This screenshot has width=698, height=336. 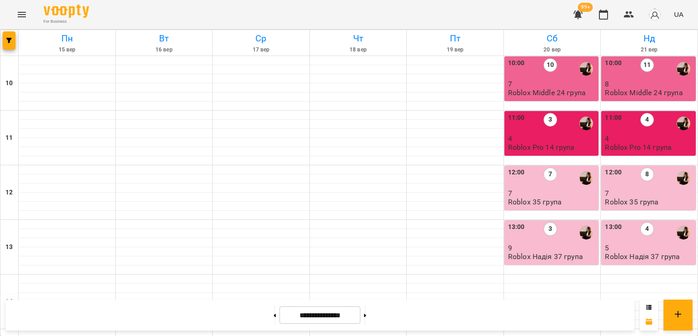 What do you see at coordinates (647, 174) in the screenshot?
I see `label: 8` at bounding box center [647, 174].